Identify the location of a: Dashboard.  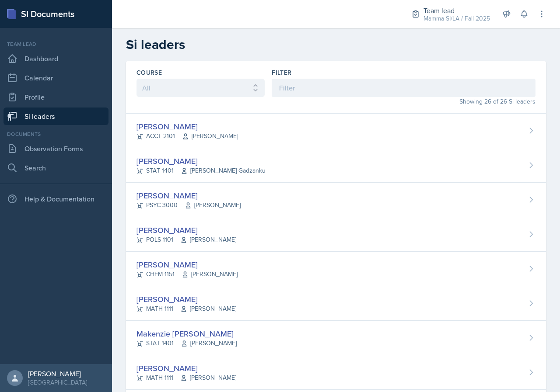
(56, 58).